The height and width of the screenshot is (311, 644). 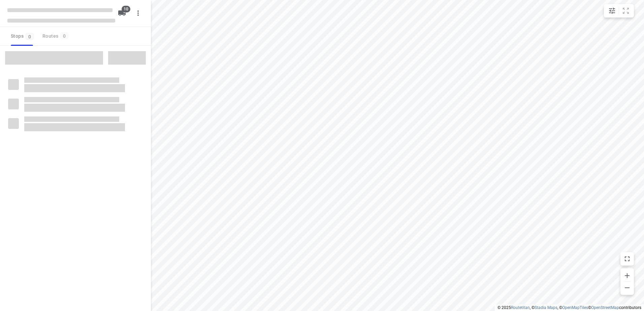 I want to click on a: Routetitan, so click(x=521, y=308).